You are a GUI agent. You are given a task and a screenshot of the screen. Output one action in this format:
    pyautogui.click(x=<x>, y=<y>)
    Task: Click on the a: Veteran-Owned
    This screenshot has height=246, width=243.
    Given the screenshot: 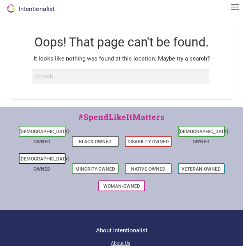 What is the action you would take?
    pyautogui.click(x=201, y=169)
    